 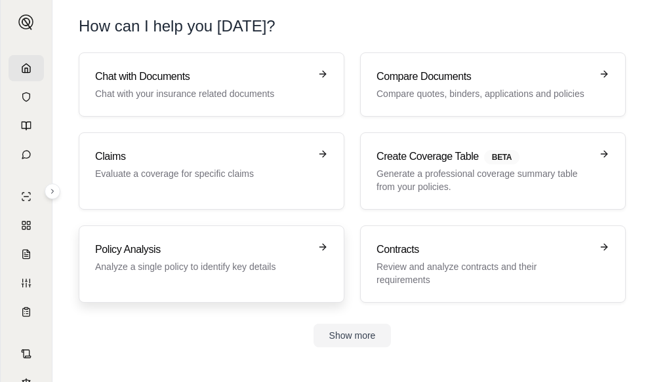 I want to click on a: Chat, so click(x=26, y=155).